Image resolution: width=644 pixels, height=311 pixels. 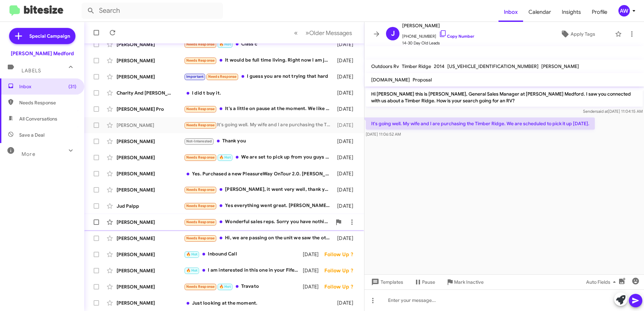 What do you see at coordinates (602, 282) in the screenshot?
I see `button: Auto Fields` at bounding box center [602, 282].